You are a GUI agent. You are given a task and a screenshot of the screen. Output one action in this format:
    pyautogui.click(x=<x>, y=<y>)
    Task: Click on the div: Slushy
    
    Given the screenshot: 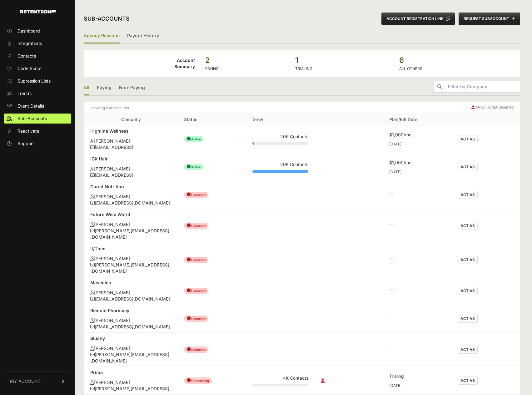 What is the action you would take?
    pyautogui.click(x=131, y=338)
    